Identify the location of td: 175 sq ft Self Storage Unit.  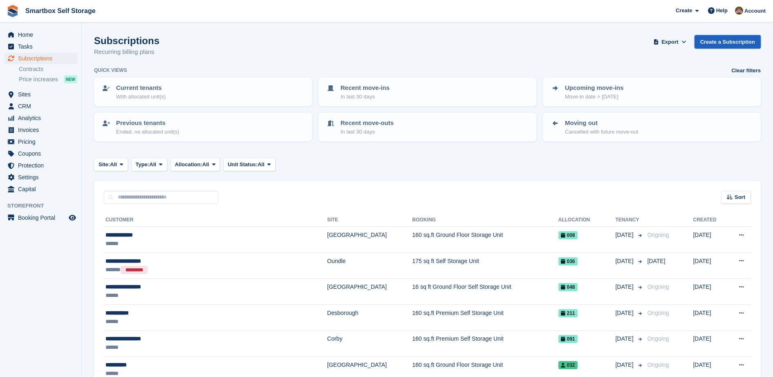
(485, 266).